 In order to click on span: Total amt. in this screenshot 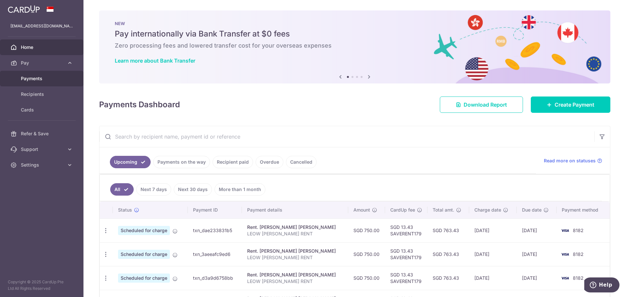, I will do `click(443, 210)`.